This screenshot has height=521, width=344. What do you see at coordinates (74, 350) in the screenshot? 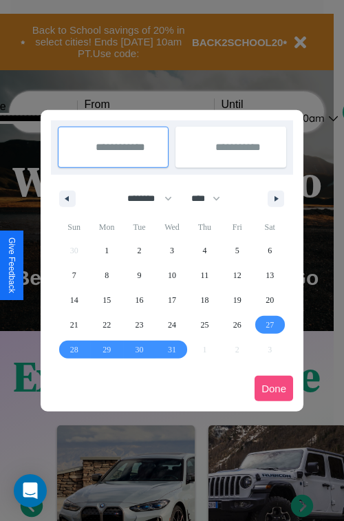
I see `button: 28` at bounding box center [74, 350].